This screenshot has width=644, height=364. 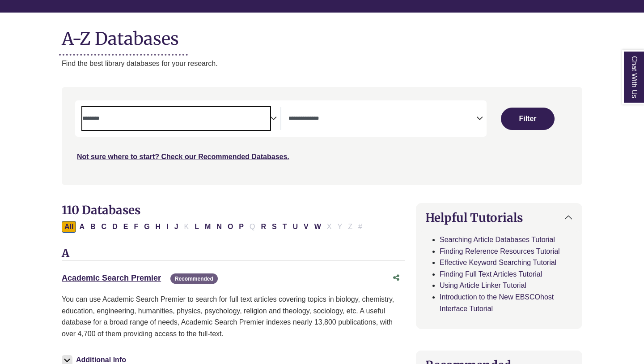 What do you see at coordinates (214, 225) in the screenshot?
I see `div: Alpha-list to filter by first letter of database name` at bounding box center [214, 225].